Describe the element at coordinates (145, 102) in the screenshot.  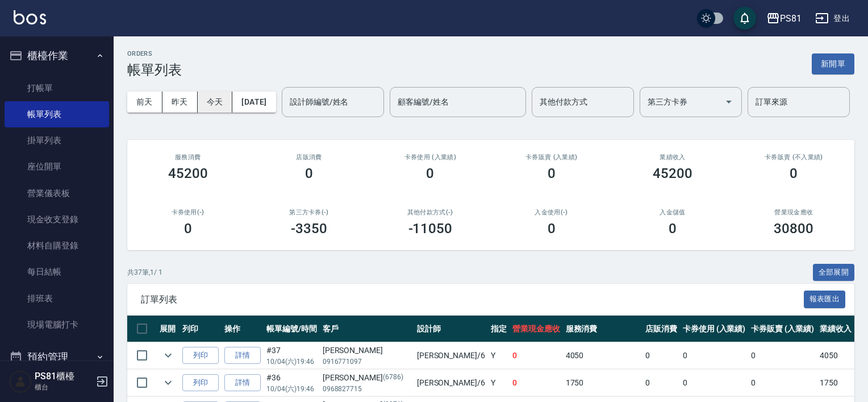
I see `button: 前天` at that location.